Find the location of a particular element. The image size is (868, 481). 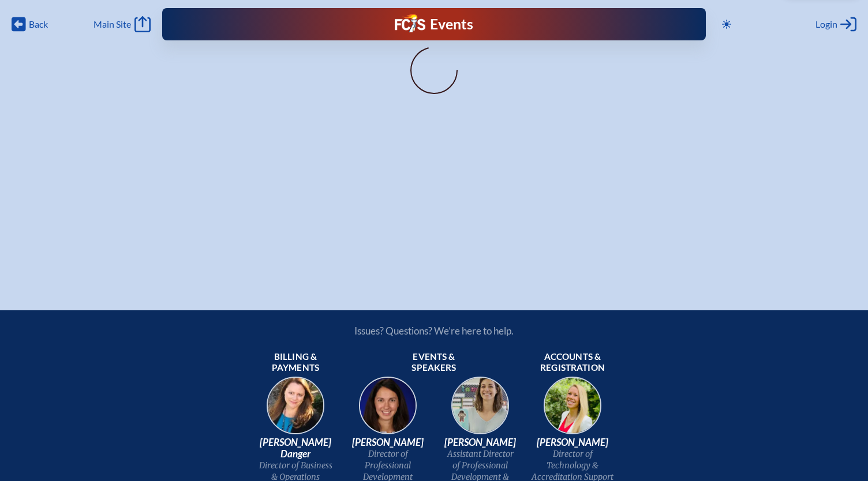

img: 94e3d245-ca72-49ea-9844-ae84f6d33c0f is located at coordinates (388, 410).